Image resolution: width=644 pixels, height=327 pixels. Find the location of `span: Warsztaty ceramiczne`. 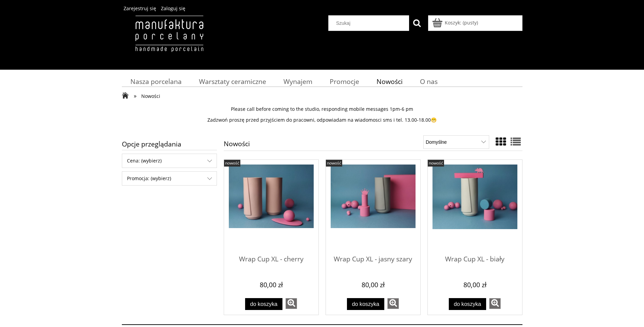

span: Warsztaty ceramiczne is located at coordinates (233, 81).